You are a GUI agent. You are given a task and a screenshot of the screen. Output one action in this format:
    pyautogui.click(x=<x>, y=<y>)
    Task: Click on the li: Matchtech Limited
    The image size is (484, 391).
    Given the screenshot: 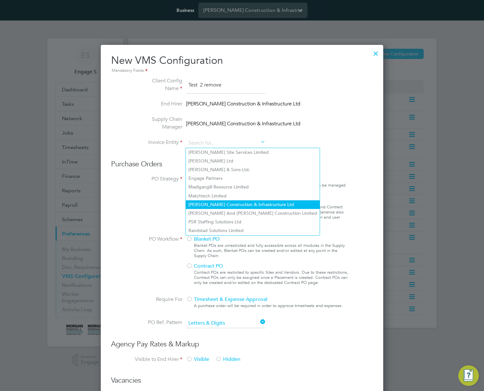 What is the action you would take?
    pyautogui.click(x=252, y=196)
    